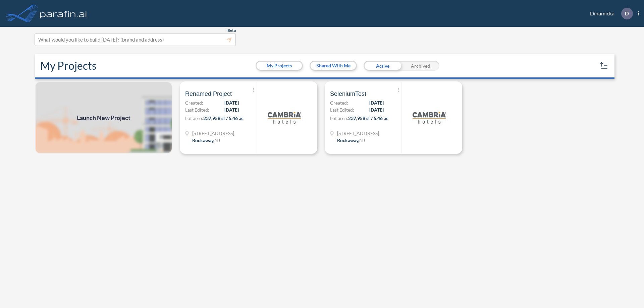 The image size is (644, 308). What do you see at coordinates (231, 30) in the screenshot?
I see `span: Beta` at bounding box center [231, 30].